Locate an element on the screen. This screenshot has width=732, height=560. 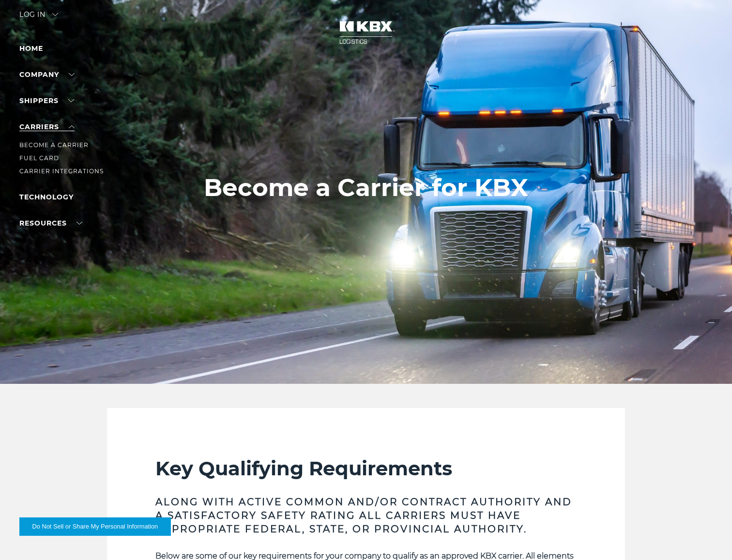
a: RESOURCES is located at coordinates (51, 223).